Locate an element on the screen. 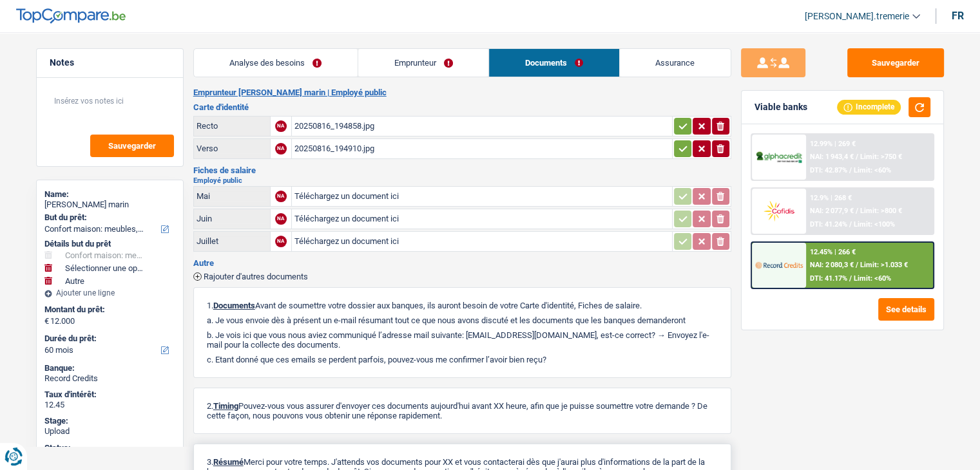 Image resolution: width=980 pixels, height=470 pixels. div: Record Credits is located at coordinates (109, 379).